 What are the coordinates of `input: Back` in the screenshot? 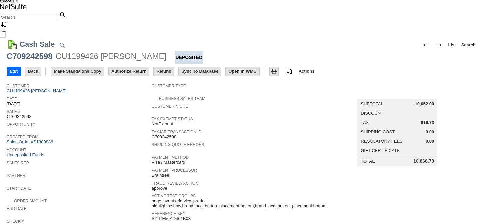 It's located at (33, 71).